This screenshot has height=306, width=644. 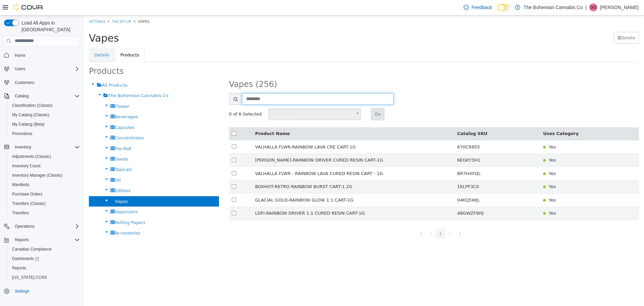 What do you see at coordinates (498, 11) in the screenshot?
I see `span: Dark Mode` at bounding box center [498, 11].